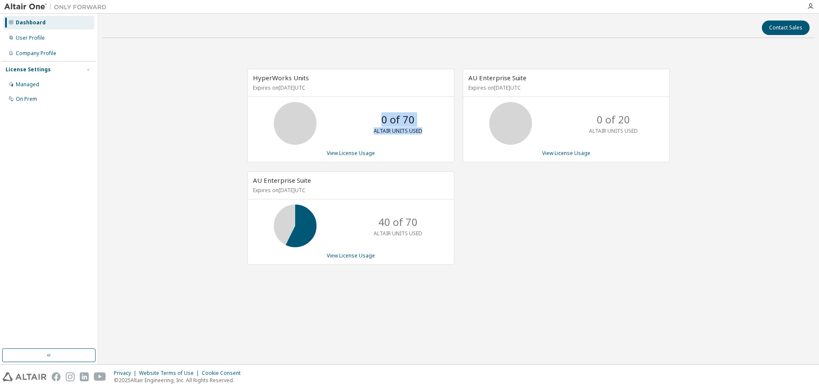 Image resolution: width=819 pixels, height=389 pixels. I want to click on img: Altair One, so click(58, 7).